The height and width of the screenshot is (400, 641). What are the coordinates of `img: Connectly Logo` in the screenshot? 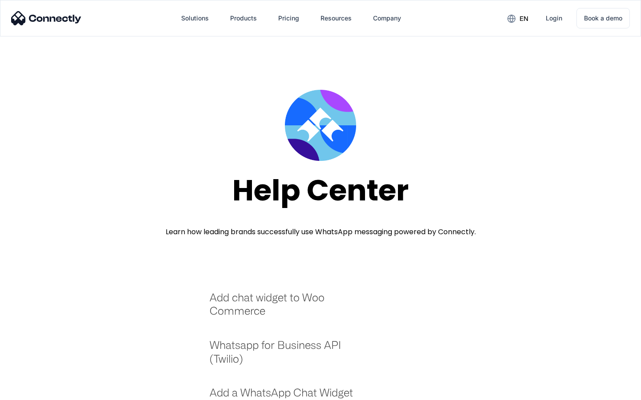 It's located at (46, 18).